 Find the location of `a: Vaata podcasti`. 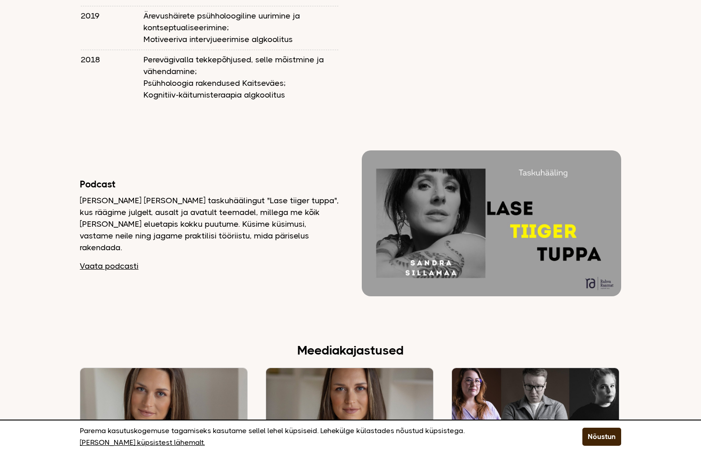

a: Vaata podcasti is located at coordinates (109, 266).